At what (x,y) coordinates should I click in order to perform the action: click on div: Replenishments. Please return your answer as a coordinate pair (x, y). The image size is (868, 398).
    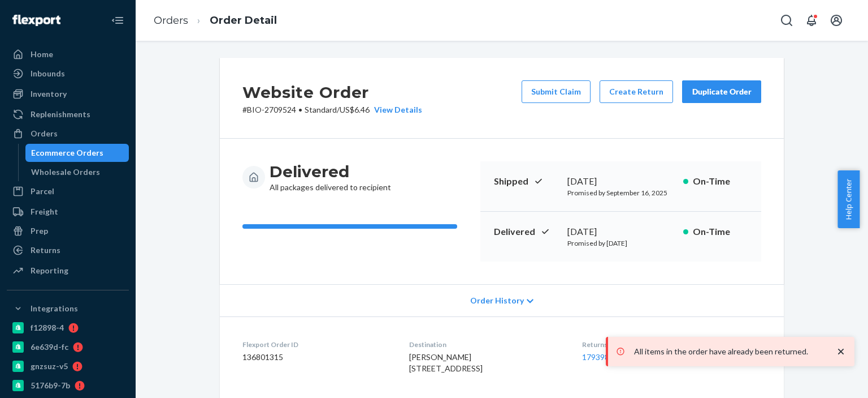
    Looking at the image, I should click on (60, 114).